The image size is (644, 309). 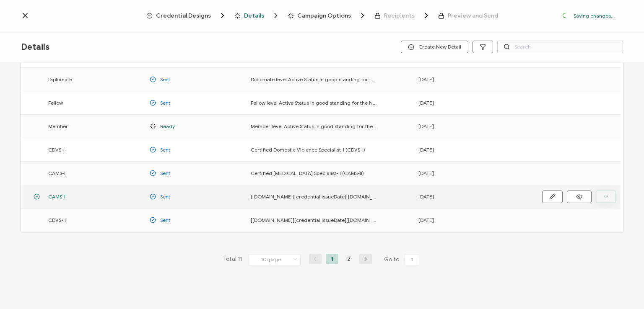 What do you see at coordinates (57, 197) in the screenshot?
I see `span: CAMS-I` at bounding box center [57, 197].